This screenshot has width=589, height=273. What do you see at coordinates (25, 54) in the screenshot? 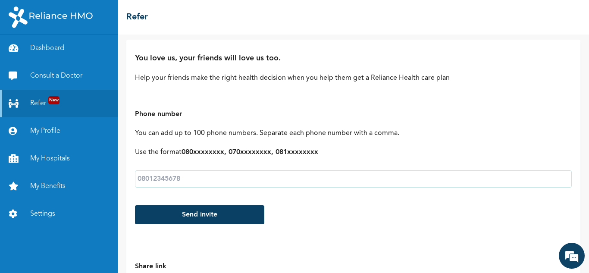
I see `img: d_794563401_company_1708531726252_794563401` at bounding box center [25, 54].